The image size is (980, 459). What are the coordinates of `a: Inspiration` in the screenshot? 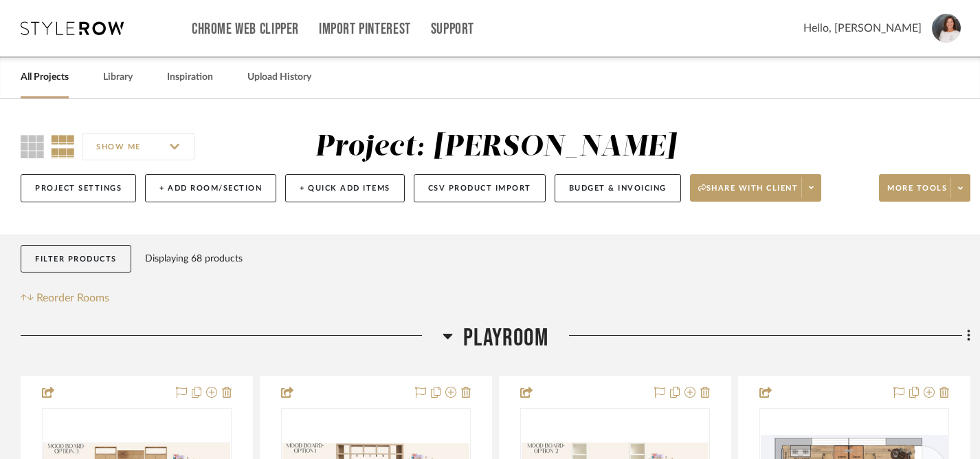 It's located at (190, 77).